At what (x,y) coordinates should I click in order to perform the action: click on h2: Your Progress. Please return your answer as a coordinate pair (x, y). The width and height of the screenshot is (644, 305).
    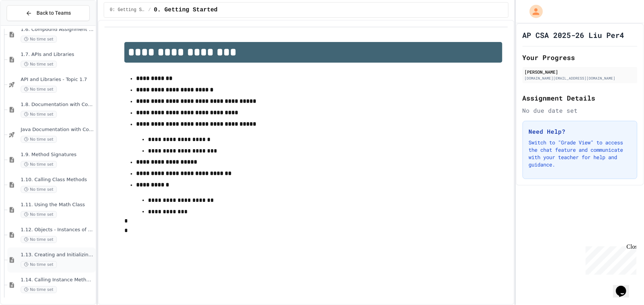
    Looking at the image, I should click on (579, 58).